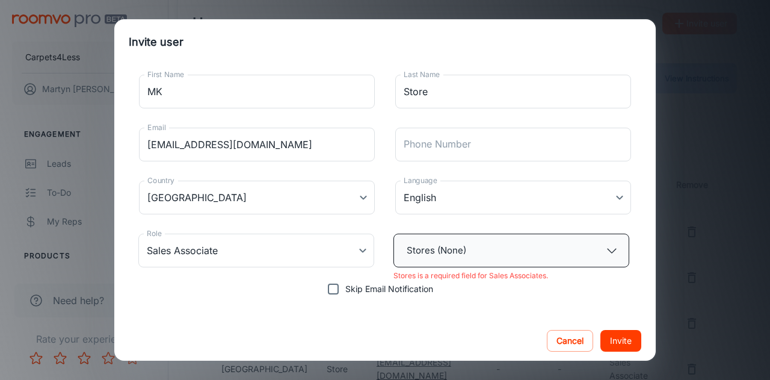 This screenshot has height=380, width=770. I want to click on span: Stores is a required field for Sales Associates., so click(471, 275).